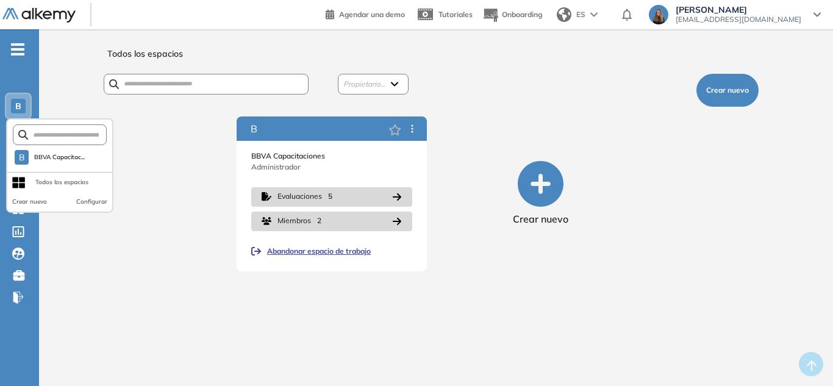  What do you see at coordinates (365, 84) in the screenshot?
I see `span: Propietario...` at bounding box center [365, 84].